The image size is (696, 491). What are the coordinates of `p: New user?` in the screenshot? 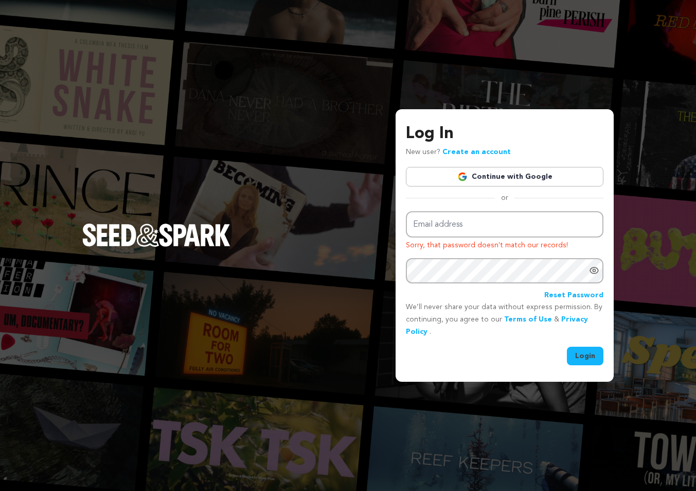 It's located at (459, 152).